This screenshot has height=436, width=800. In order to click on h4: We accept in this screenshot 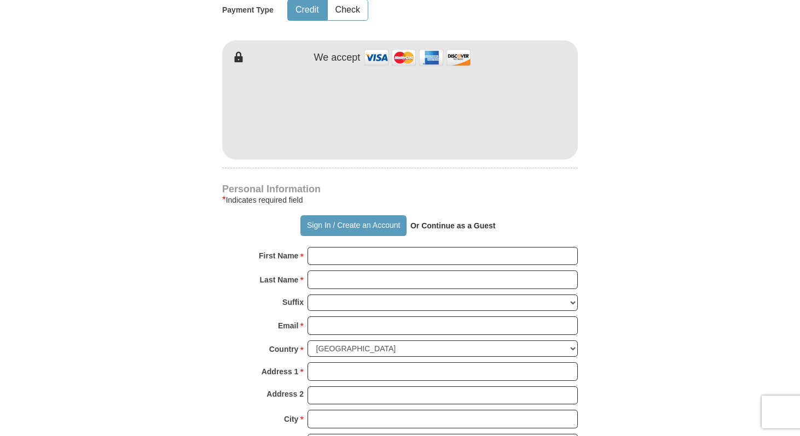, I will do `click(337, 58)`.